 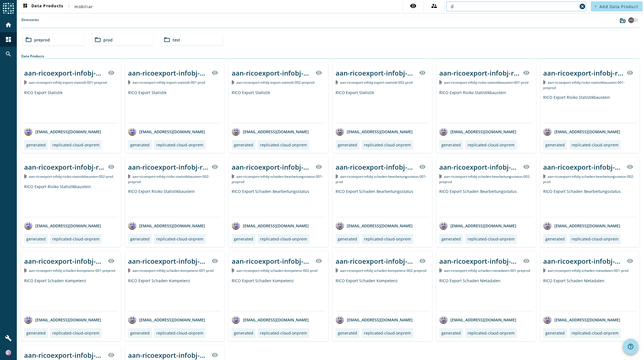 I want to click on span: mobiliar, so click(x=84, y=6).